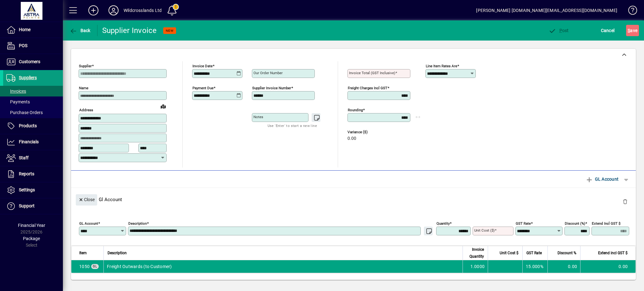 This screenshot has height=291, width=644. I want to click on span: S, so click(629, 30).